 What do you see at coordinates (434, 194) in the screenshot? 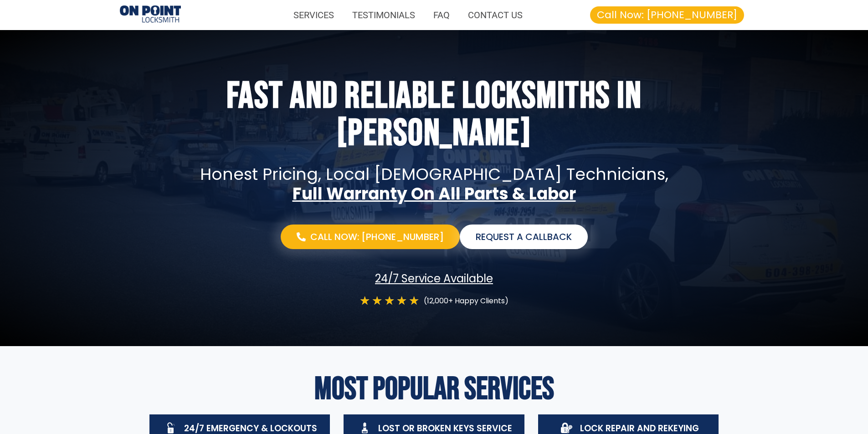
I see `strong: Full Warranty On All Parts & Labor` at bounding box center [434, 194].